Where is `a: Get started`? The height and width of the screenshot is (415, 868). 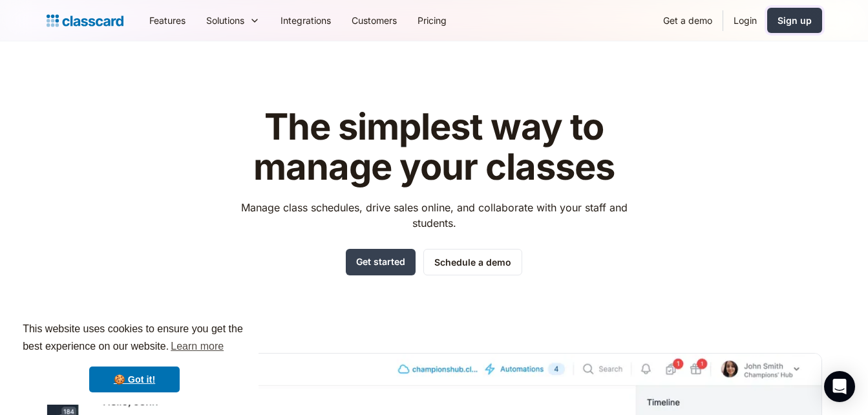
a: Get started is located at coordinates (380, 262).